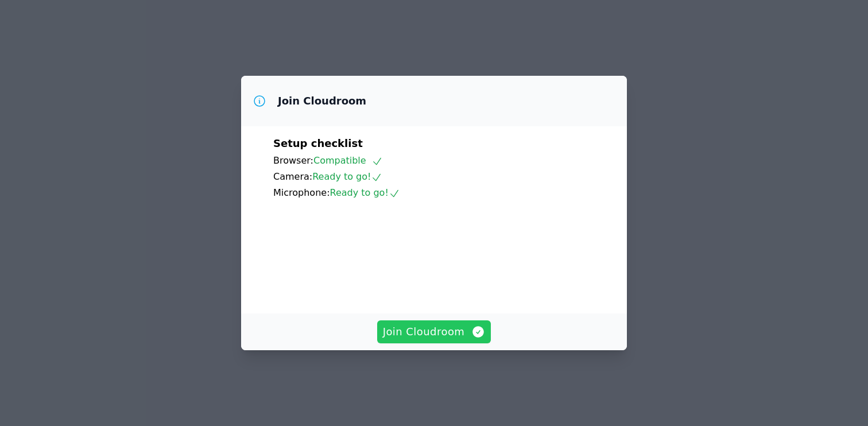 Image resolution: width=868 pixels, height=426 pixels. Describe the element at coordinates (293, 160) in the screenshot. I see `span: Browser:` at that location.